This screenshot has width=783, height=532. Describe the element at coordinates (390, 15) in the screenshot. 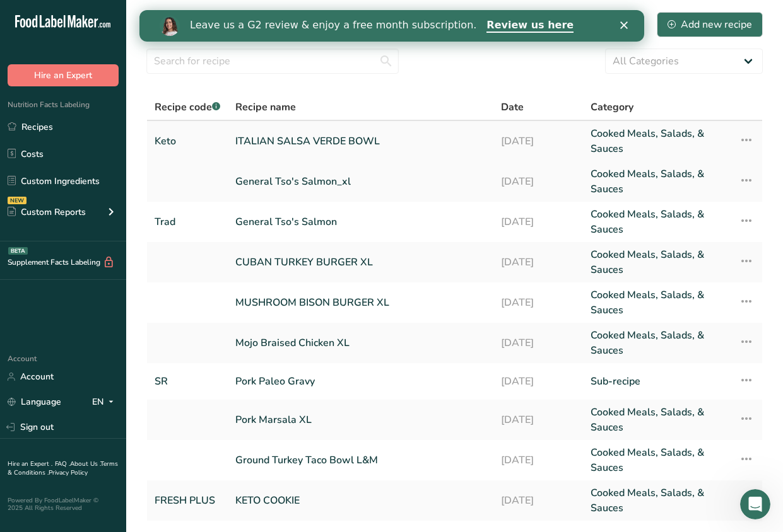

I see `a: Review us here` at that location.